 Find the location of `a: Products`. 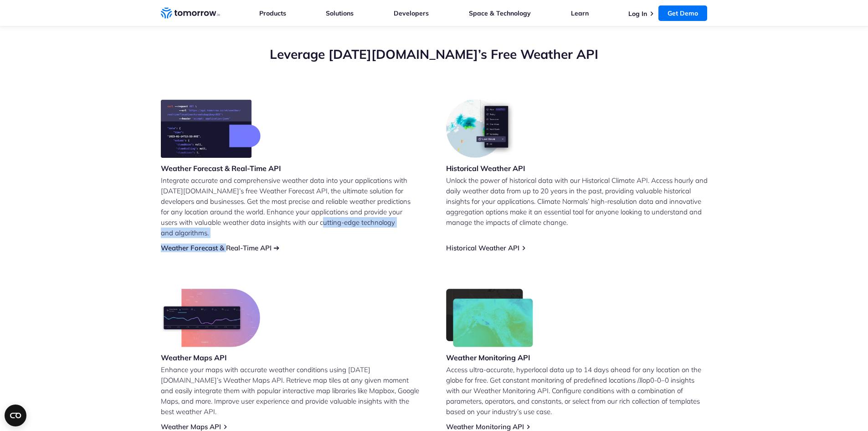

a: Products is located at coordinates (273, 13).